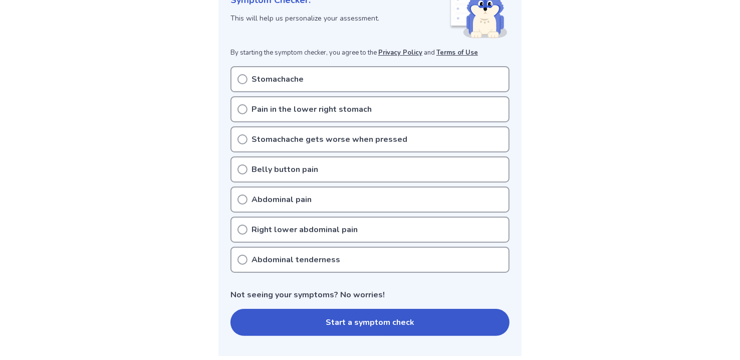 This screenshot has height=360, width=740. What do you see at coordinates (329, 139) in the screenshot?
I see `p: Stomachache gets worse when pressed` at bounding box center [329, 139].